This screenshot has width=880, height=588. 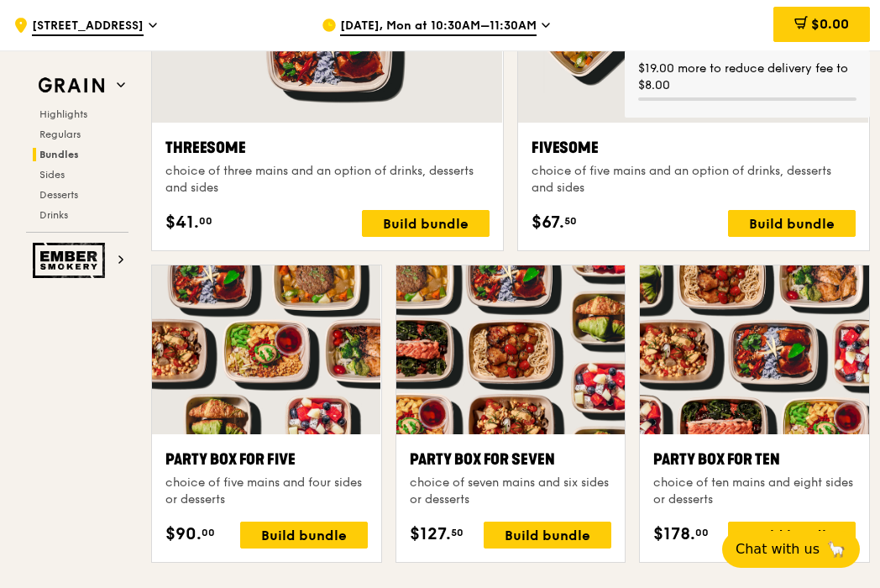 What do you see at coordinates (511, 460) in the screenshot?
I see `div: Party Box for Seven` at bounding box center [511, 460].